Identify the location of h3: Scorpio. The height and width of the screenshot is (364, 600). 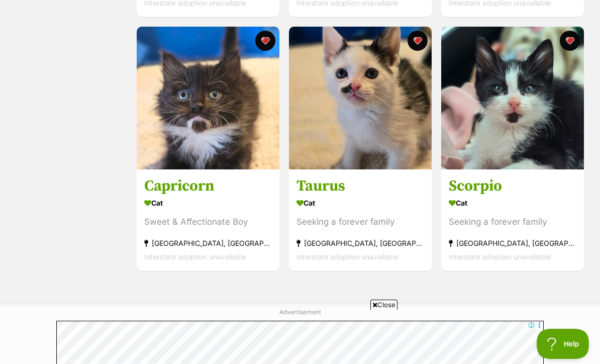
(512, 186).